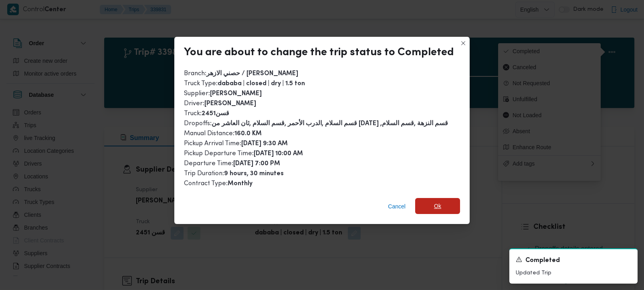  What do you see at coordinates (261, 84) in the screenshot?
I see `b: dababa | closed | dry | 1.5 ton` at bounding box center [261, 84].